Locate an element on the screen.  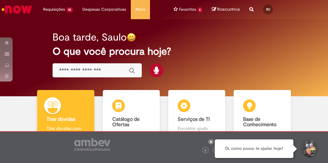
b: Base de Conhecimento is located at coordinates (259, 122).